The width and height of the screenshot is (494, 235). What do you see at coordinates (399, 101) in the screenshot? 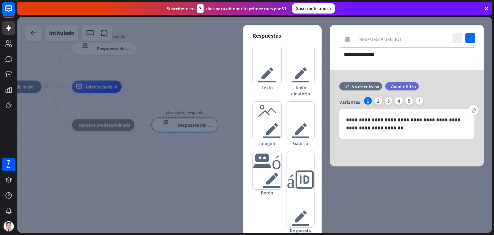
I see `font: 4` at bounding box center [399, 101].